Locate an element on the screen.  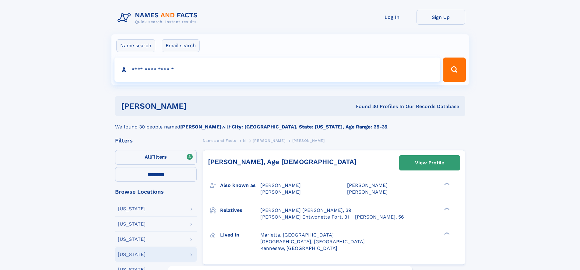
div: Filters is located at coordinates (156, 141).